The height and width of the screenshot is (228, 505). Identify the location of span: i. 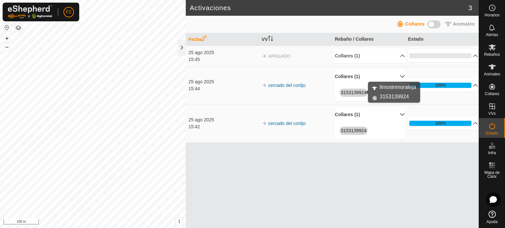
(179, 221).